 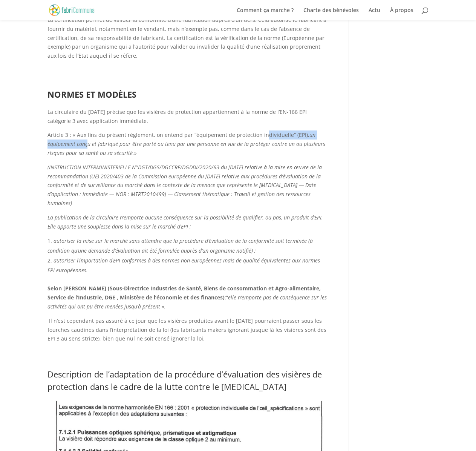 What do you see at coordinates (185, 222) in the screenshot?
I see `span: La publication de la circulaire n’emporte aucune conséquence sur la possibilité de qualifier, ou ...` at bounding box center [185, 222].